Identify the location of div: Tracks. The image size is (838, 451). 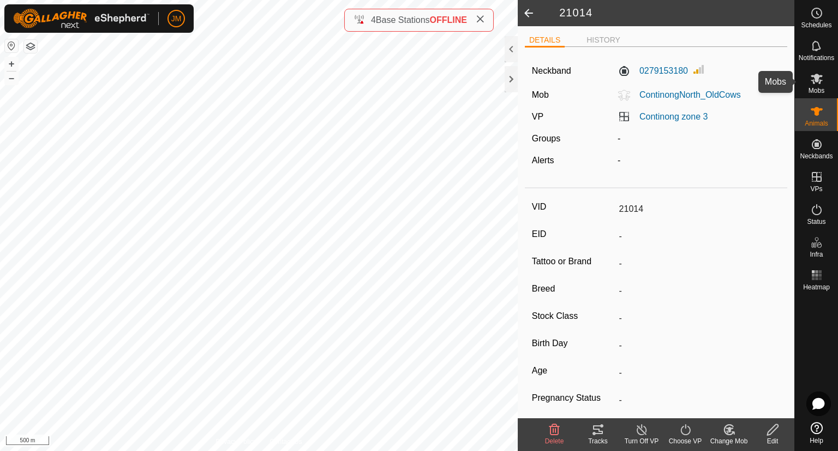
(598, 441).